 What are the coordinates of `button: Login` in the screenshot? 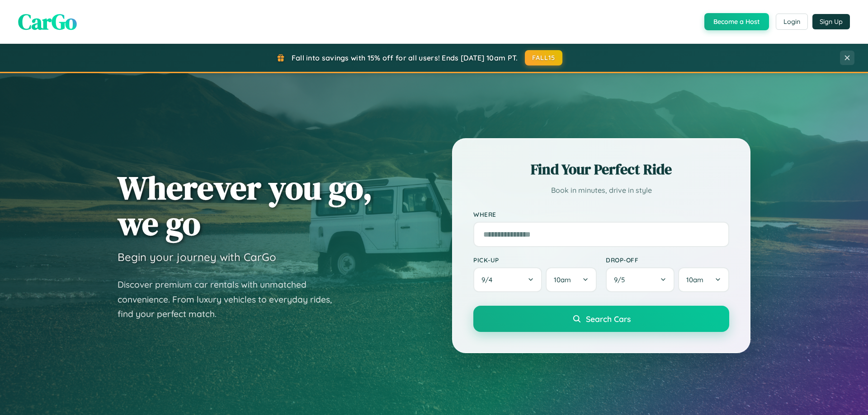 It's located at (791, 21).